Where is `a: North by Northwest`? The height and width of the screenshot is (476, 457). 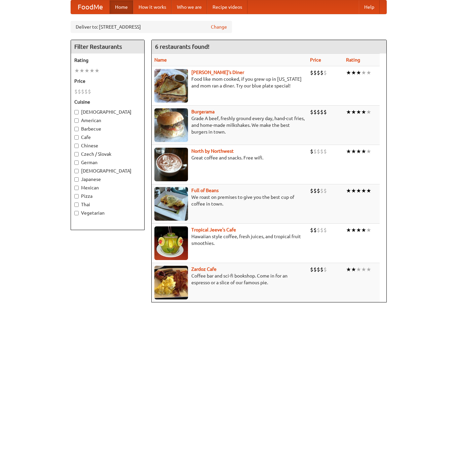
a: North by Northwest is located at coordinates (212, 151).